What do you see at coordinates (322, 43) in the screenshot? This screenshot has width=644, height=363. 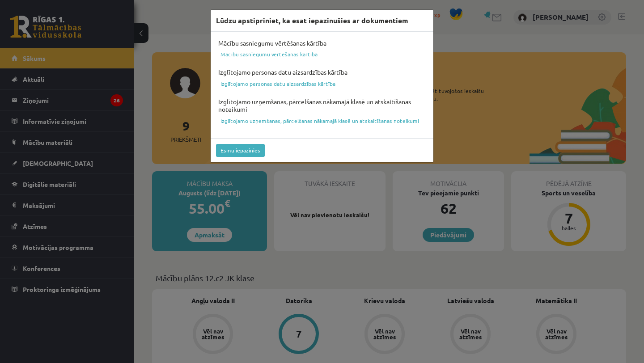 I see `h4: Mācību sasniegumu vērtēšanas kārtība` at bounding box center [322, 43].